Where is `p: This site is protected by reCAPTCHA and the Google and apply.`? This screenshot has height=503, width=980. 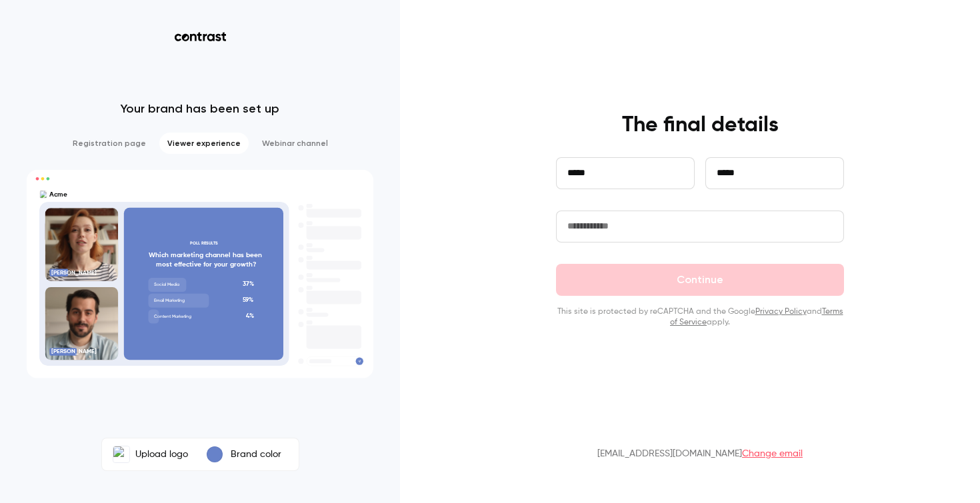
p: This site is protected by reCAPTCHA and the Google and apply. is located at coordinates (700, 317).